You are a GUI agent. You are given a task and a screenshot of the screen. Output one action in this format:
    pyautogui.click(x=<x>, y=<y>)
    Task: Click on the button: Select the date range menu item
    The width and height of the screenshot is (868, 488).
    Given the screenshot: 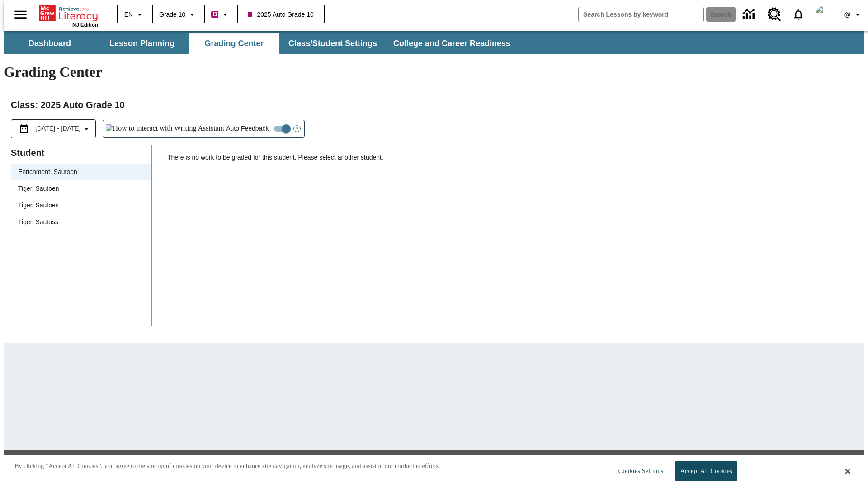 What is the action you would take?
    pyautogui.click(x=54, y=129)
    